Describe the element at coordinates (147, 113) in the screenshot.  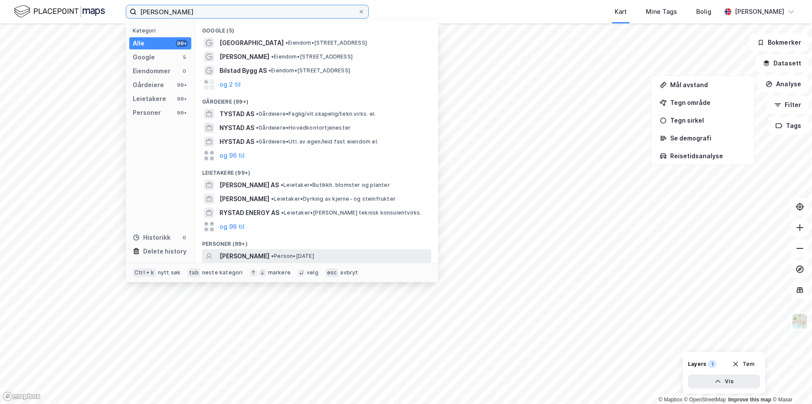
I see `div: Personer` at that location.